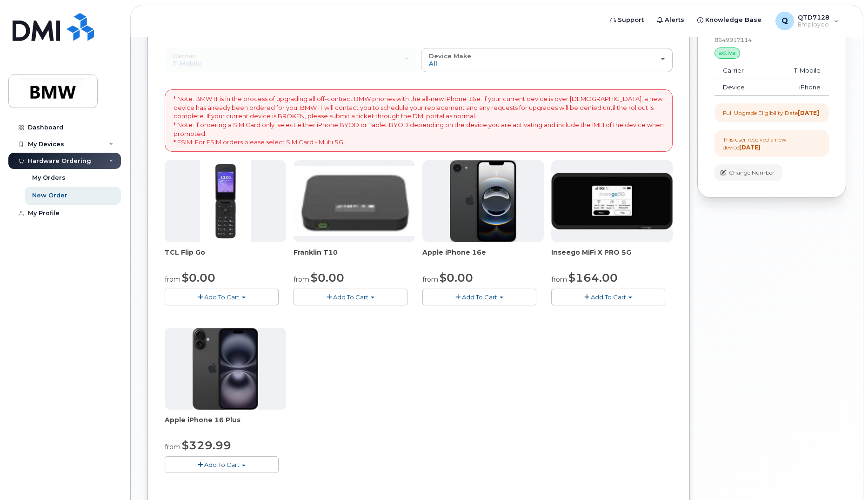  Describe the element at coordinates (354, 257) in the screenshot. I see `div: Franklin T10` at that location.